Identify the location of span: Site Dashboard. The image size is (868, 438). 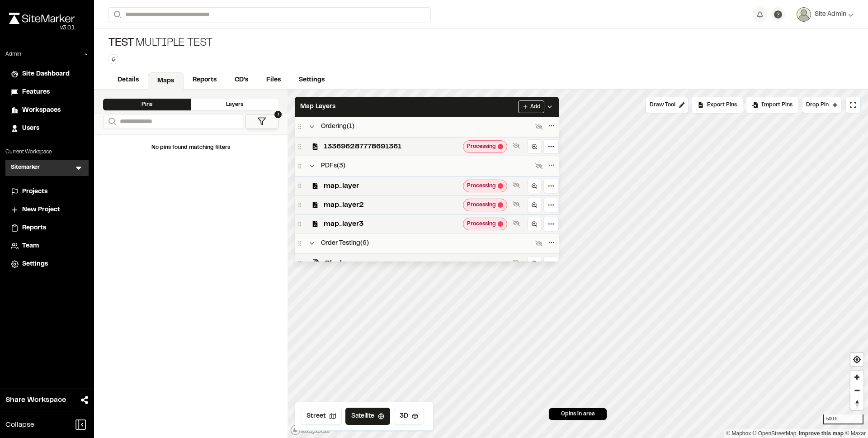
(46, 74).